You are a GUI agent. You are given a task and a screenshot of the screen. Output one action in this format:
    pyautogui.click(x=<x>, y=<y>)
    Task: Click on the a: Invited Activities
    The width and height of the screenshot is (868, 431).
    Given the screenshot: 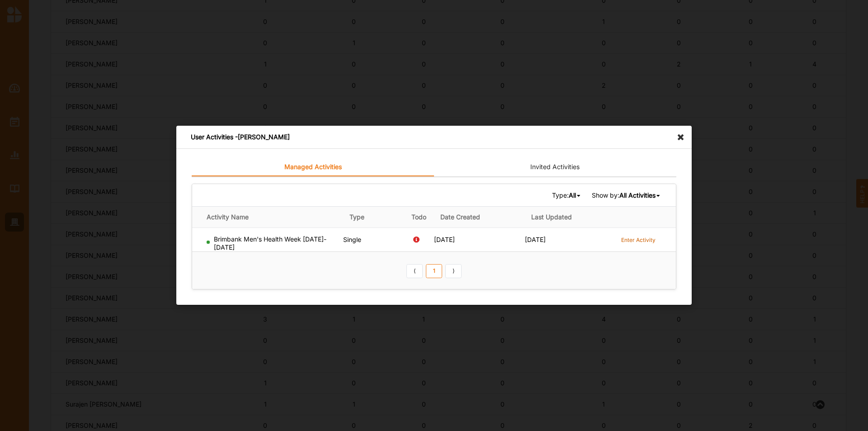 What is the action you would take?
    pyautogui.click(x=555, y=167)
    